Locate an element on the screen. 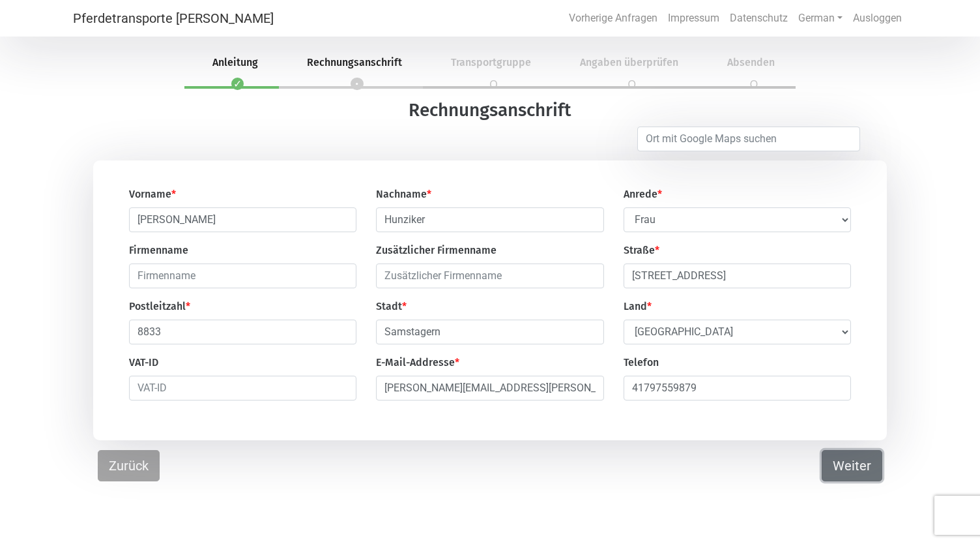 This screenshot has height=544, width=980. a: German is located at coordinates (820, 18).